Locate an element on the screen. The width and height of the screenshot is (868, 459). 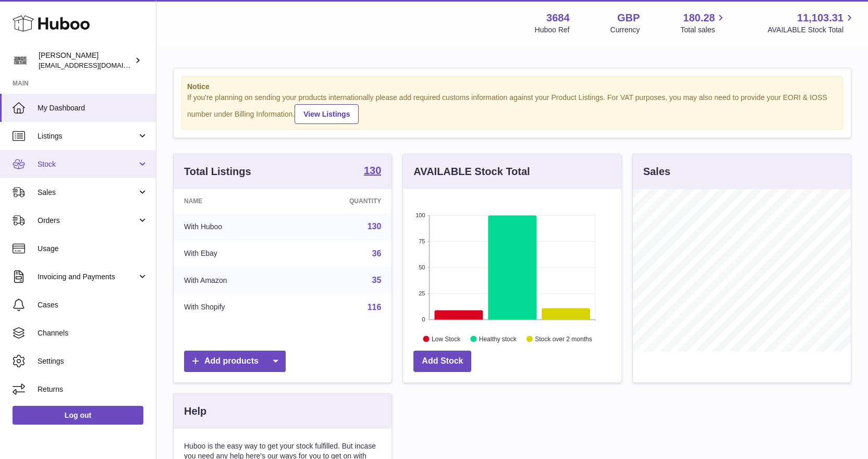
strong: GBP is located at coordinates (628, 18).